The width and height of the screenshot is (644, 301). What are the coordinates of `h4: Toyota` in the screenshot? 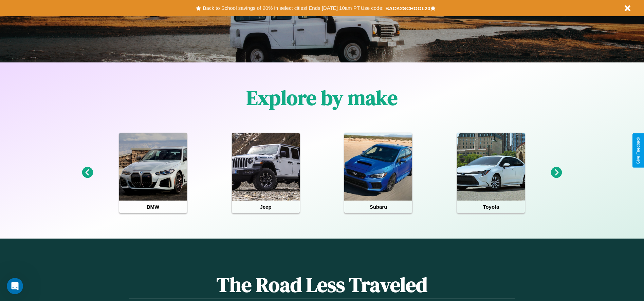 It's located at (491, 207).